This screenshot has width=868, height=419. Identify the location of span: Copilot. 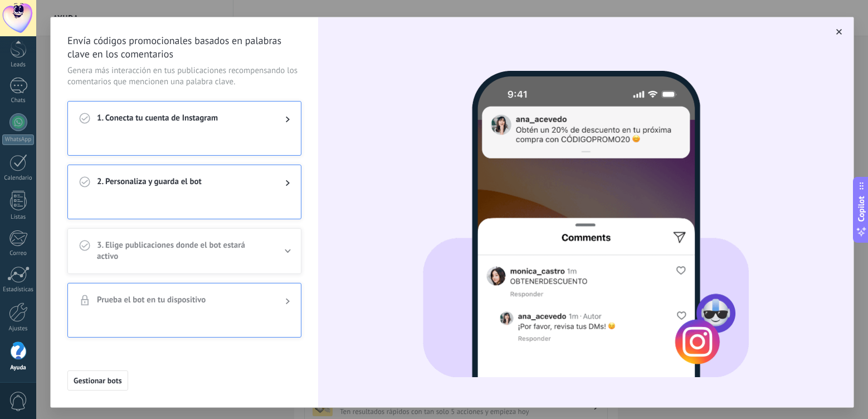
(861, 208).